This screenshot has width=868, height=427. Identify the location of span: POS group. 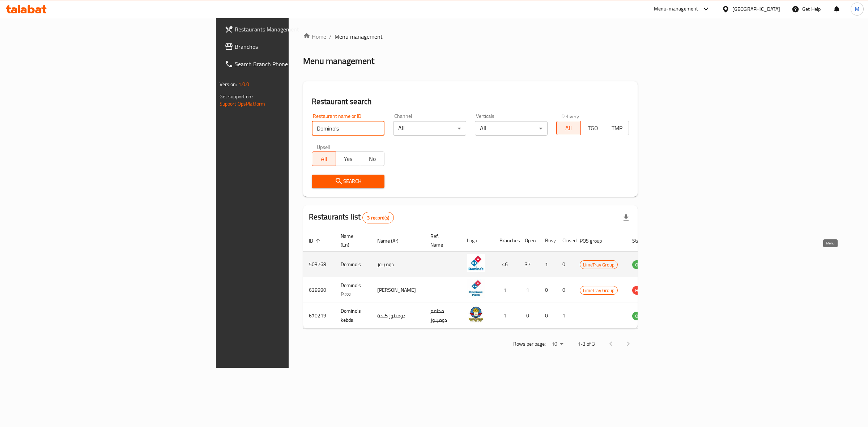
(595, 241).